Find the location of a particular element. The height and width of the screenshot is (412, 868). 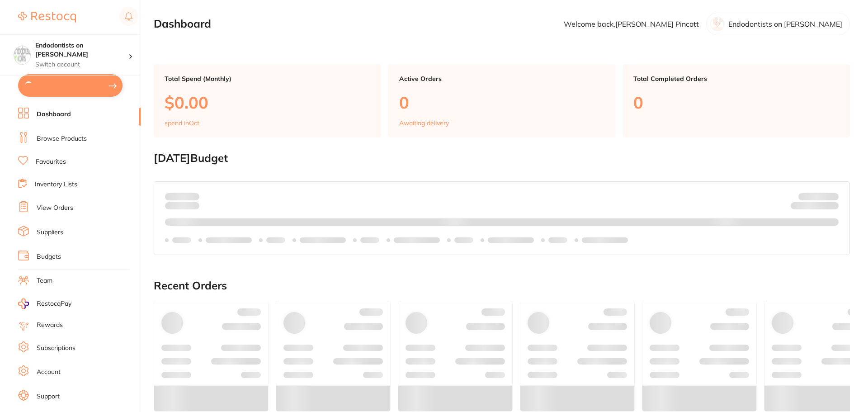

p: Total Completed Orders is located at coordinates (736, 79).